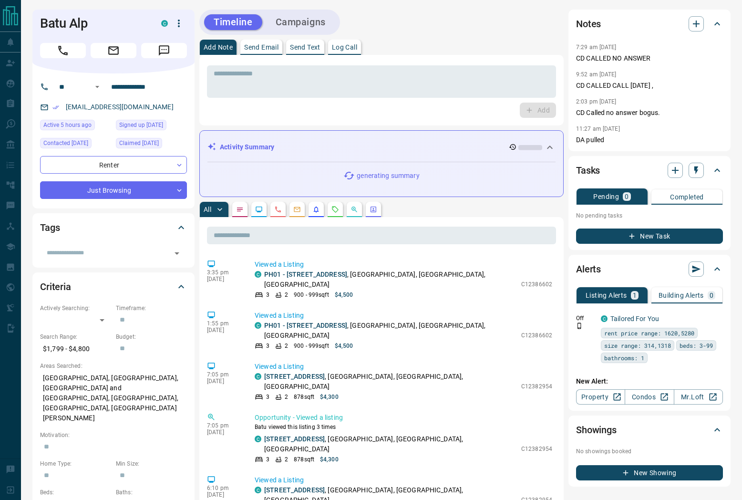  What do you see at coordinates (344, 47) in the screenshot?
I see `p: Log Call` at bounding box center [344, 47].